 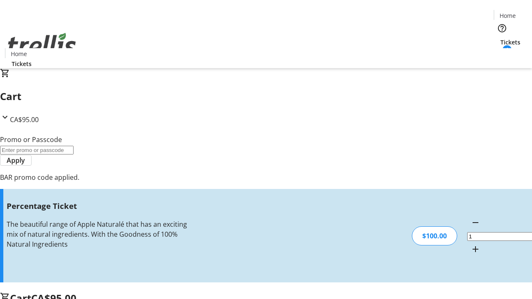 I want to click on button: Cart, so click(x=502, y=55).